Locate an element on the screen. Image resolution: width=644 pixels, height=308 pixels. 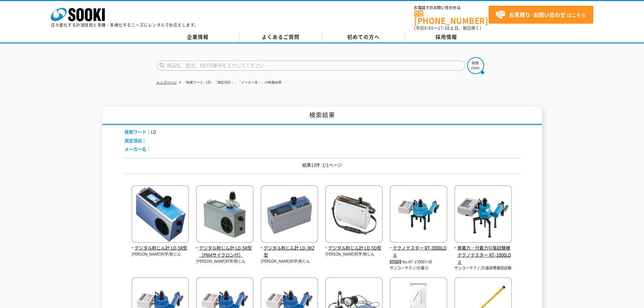
span: メーカー名： is located at coordinates (138, 149).